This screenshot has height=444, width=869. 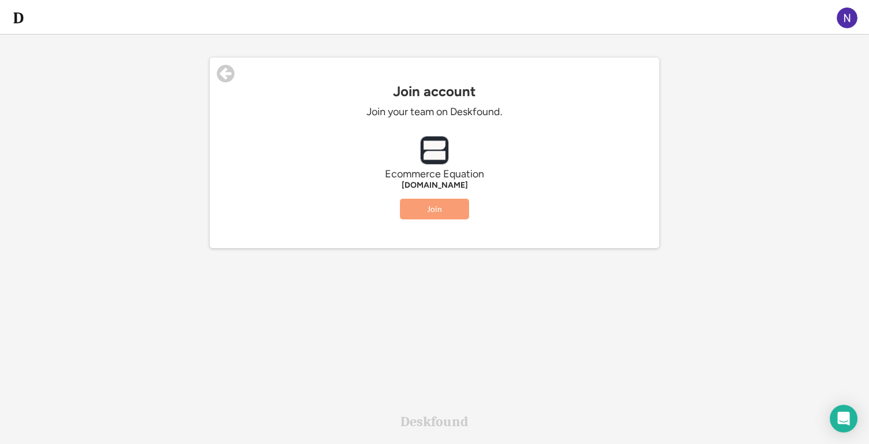 What do you see at coordinates (847, 18) in the screenshot?
I see `img: ACg8ocIvEhziTh90aj5OtN7cS8_IQeukEY2HQgtw87r4y-WKm8MyFg=s96-c` at bounding box center [847, 18].